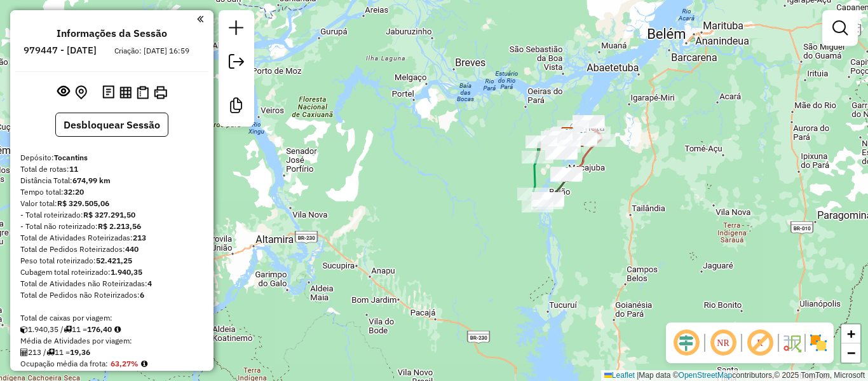 The height and width of the screenshot is (381, 868). What do you see at coordinates (581, 139) in the screenshot?
I see `img: APOIO CARAPAJO` at bounding box center [581, 139].